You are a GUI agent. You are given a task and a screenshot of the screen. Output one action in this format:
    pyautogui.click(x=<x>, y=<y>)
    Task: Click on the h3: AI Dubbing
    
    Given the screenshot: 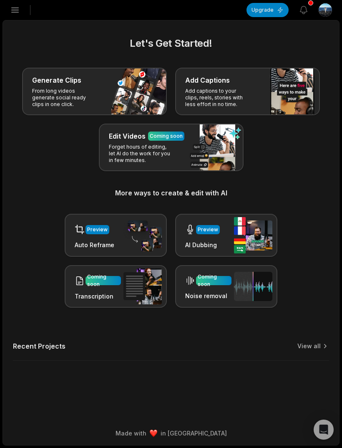 What is the action you would take?
    pyautogui.click(x=202, y=245)
    